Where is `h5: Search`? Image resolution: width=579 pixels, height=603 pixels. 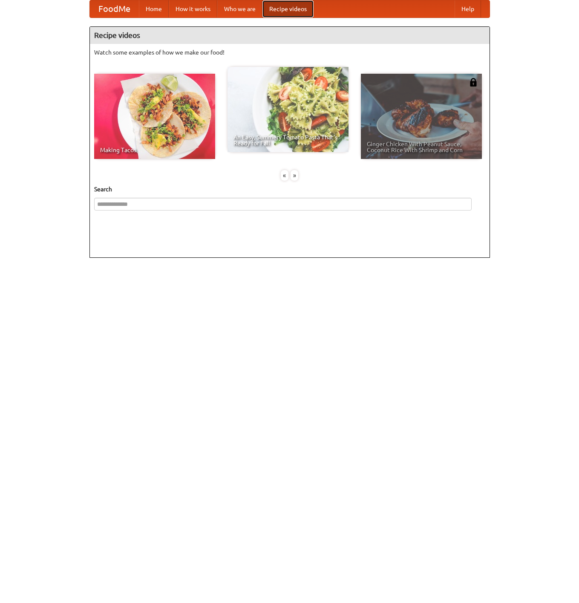
h5: Search is located at coordinates (290, 189).